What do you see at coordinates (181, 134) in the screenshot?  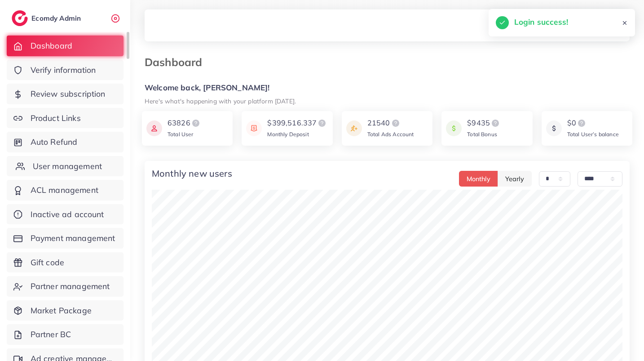 I see `span: Total User` at bounding box center [181, 134].